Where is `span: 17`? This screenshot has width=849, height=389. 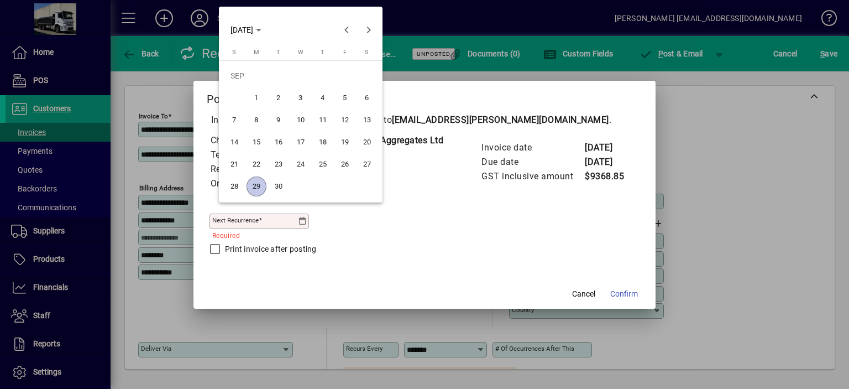 span: 17 is located at coordinates (301, 142).